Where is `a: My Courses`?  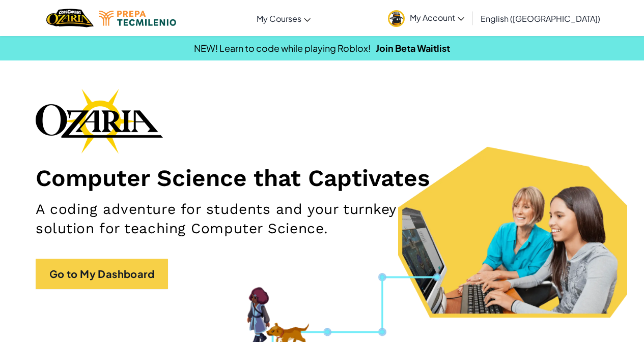 a: My Courses is located at coordinates (283, 18).